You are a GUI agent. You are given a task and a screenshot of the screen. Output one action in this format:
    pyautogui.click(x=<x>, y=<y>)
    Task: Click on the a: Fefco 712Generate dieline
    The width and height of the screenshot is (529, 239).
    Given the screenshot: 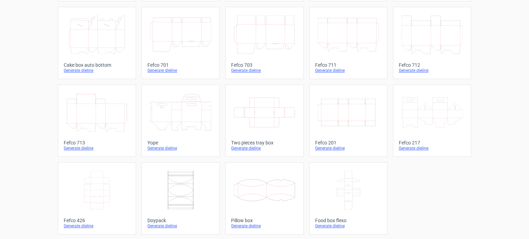 What is the action you would take?
    pyautogui.click(x=432, y=43)
    